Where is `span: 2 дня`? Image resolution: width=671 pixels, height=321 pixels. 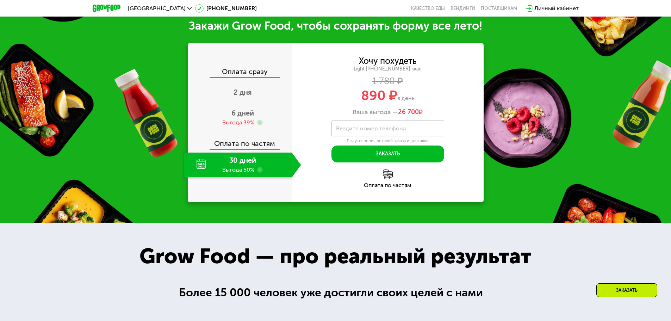
span: 2 дня is located at coordinates (243, 92).